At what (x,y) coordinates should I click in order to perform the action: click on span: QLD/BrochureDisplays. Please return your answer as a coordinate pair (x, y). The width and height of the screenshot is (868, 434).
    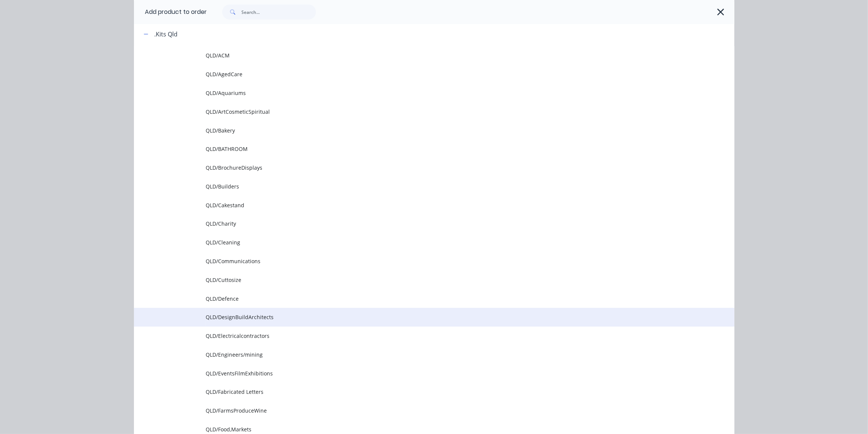
    Looking at the image, I should click on (417, 168).